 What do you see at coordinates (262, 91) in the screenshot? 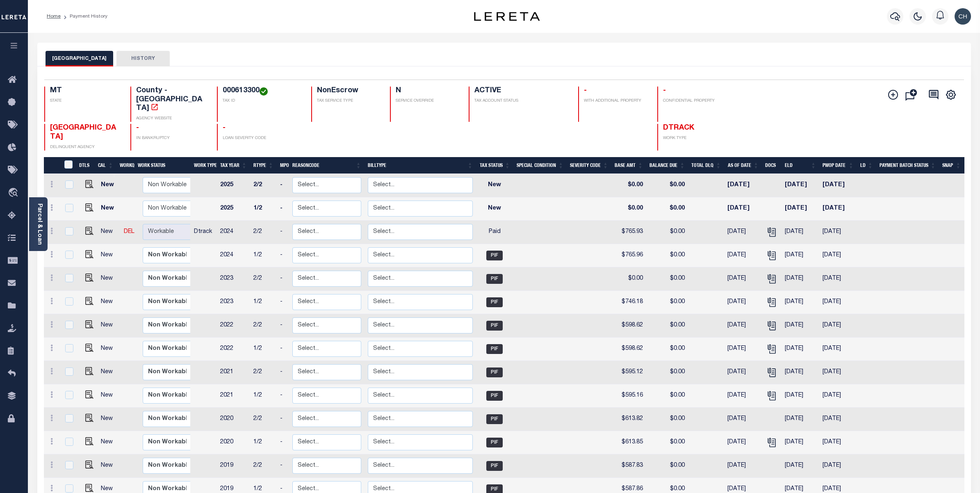
I see `h4: 000613300` at bounding box center [262, 91].